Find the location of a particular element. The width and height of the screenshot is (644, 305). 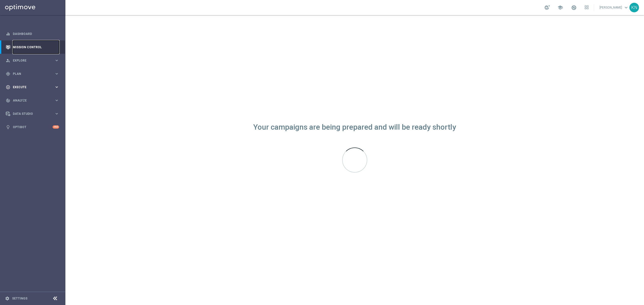

button: Data Studio keyboard_arrow_right is located at coordinates (32, 114).